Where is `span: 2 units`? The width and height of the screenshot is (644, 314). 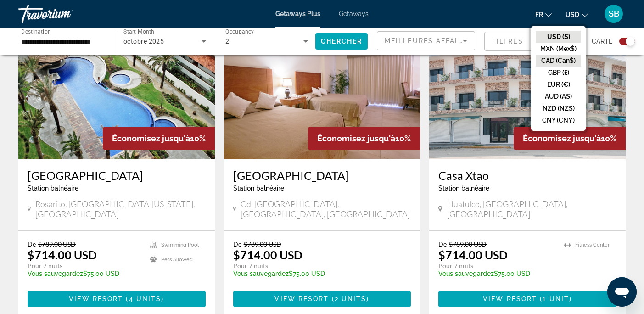 span: 2 units is located at coordinates (351, 299).